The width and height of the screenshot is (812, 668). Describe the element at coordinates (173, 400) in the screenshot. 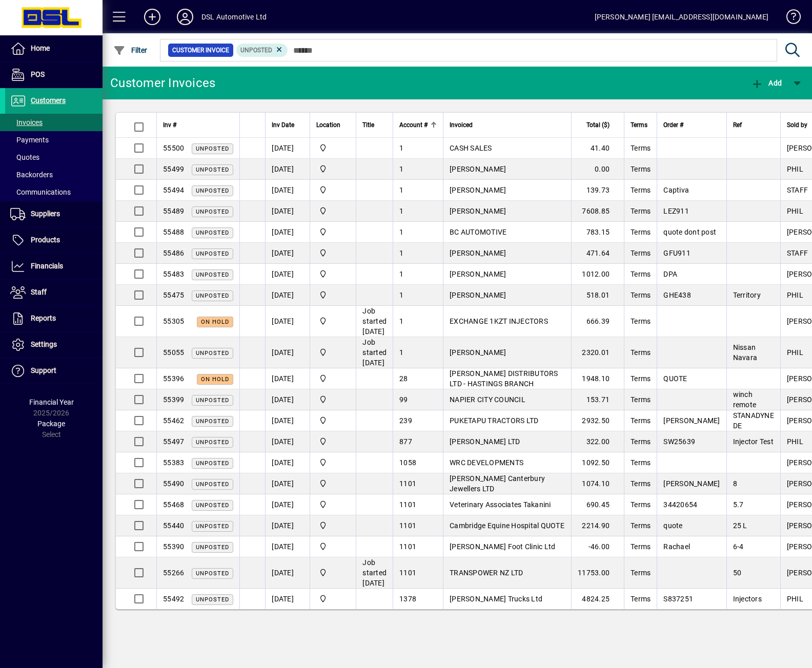

I see `span: 55399` at that location.